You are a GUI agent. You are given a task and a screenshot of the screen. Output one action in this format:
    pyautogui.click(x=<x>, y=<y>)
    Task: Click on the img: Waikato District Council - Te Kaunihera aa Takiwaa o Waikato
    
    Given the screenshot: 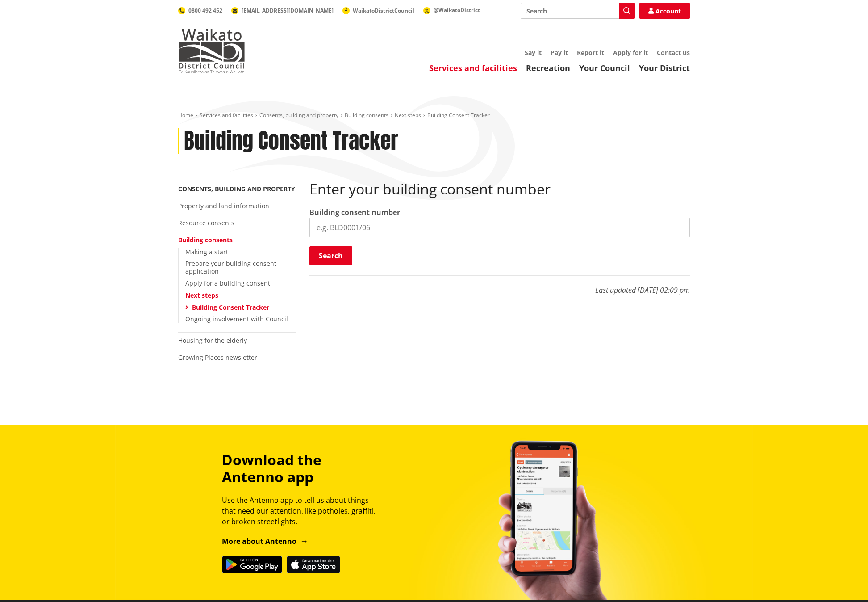 What is the action you would take?
    pyautogui.click(x=212, y=51)
    